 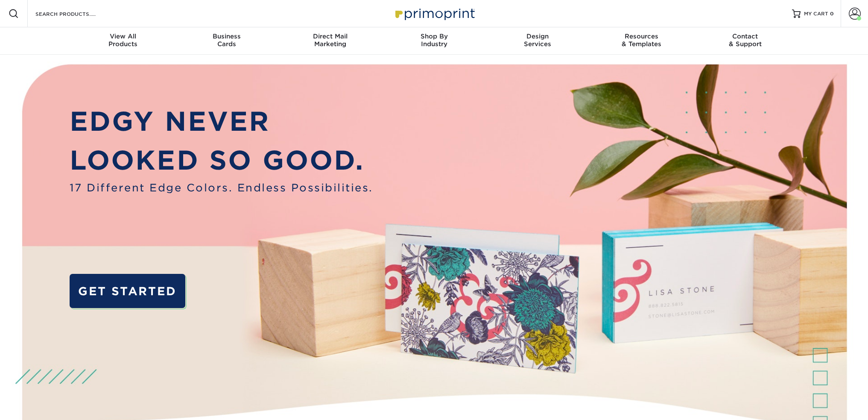 I want to click on span: 17 Different Edge Colors. Endless Possibilities., so click(x=221, y=188).